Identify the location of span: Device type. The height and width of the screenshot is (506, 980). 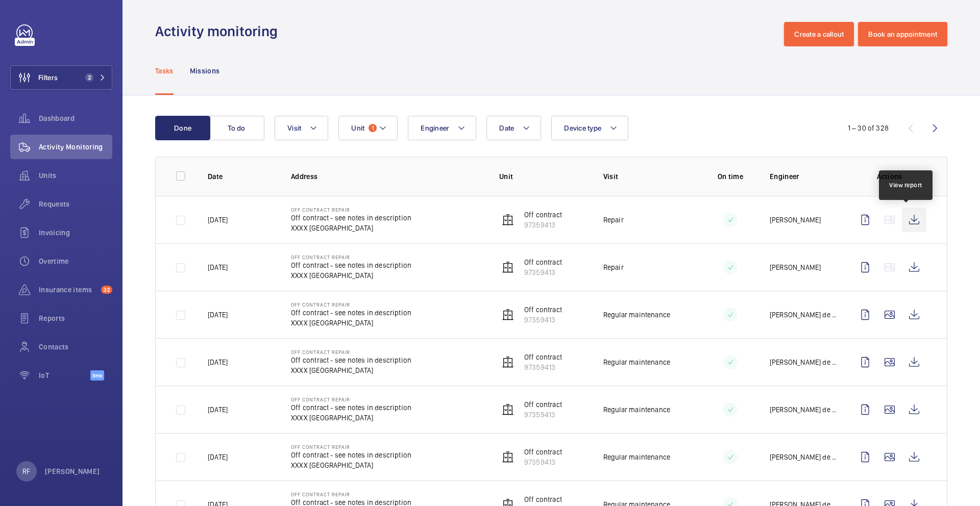
(582, 128).